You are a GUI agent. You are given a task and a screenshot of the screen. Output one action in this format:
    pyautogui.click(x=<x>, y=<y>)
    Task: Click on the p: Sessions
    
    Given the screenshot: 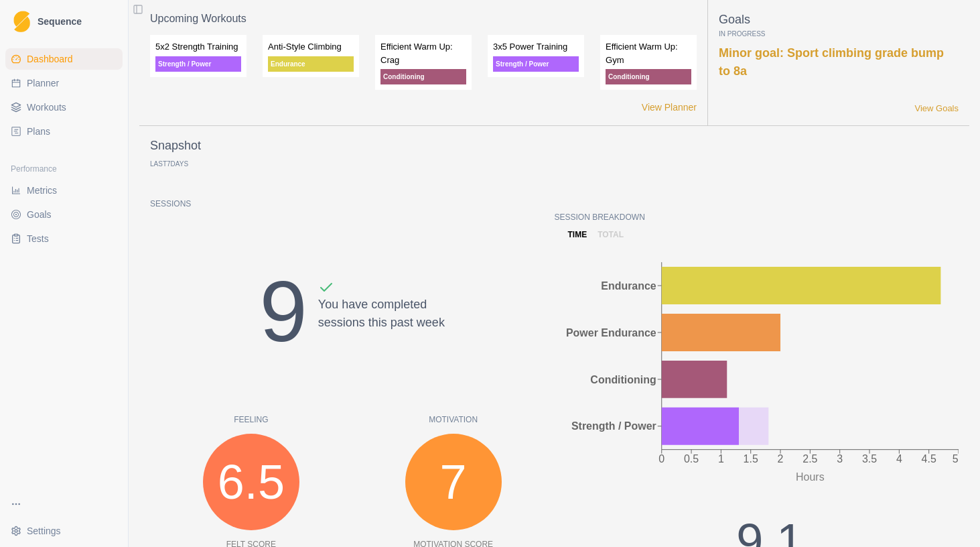 What is the action you would take?
    pyautogui.click(x=352, y=203)
    